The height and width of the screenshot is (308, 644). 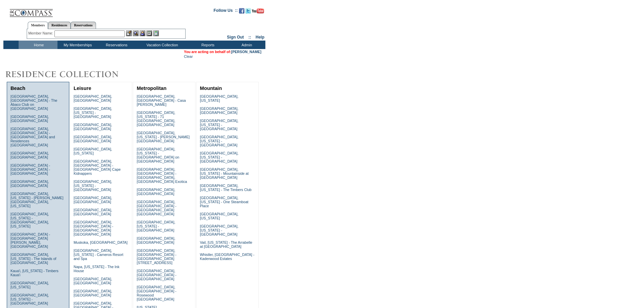 I want to click on td: Admin, so click(x=246, y=45).